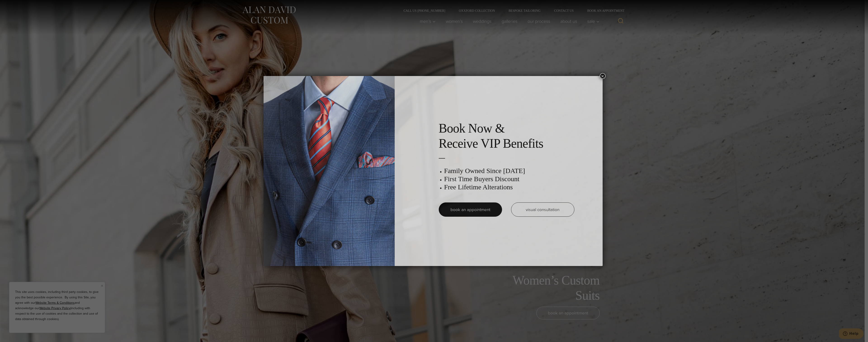 Image resolution: width=868 pixels, height=342 pixels. I want to click on h3: First Time Buyers Discount, so click(509, 179).